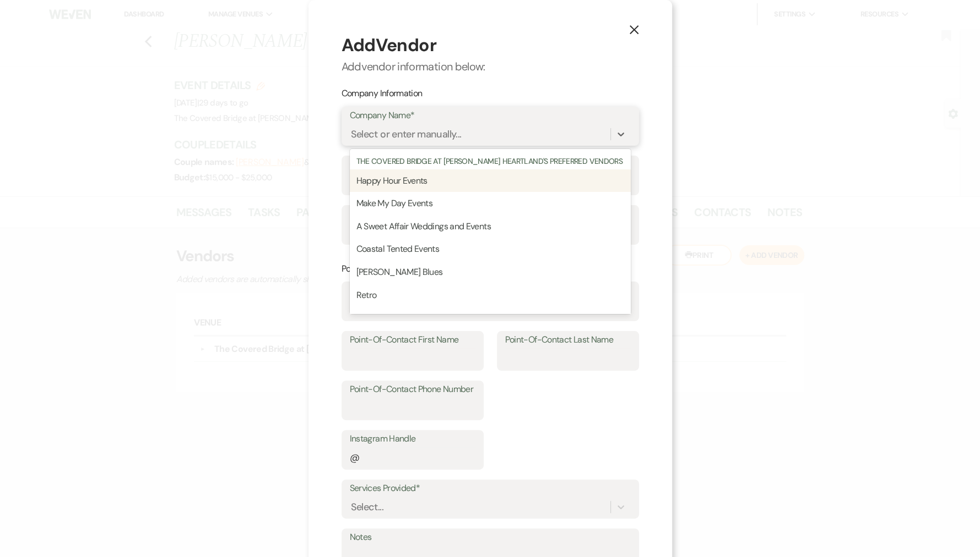 The height and width of the screenshot is (557, 980). Describe the element at coordinates (490, 489) in the screenshot. I see `label: Services Provided*` at that location.